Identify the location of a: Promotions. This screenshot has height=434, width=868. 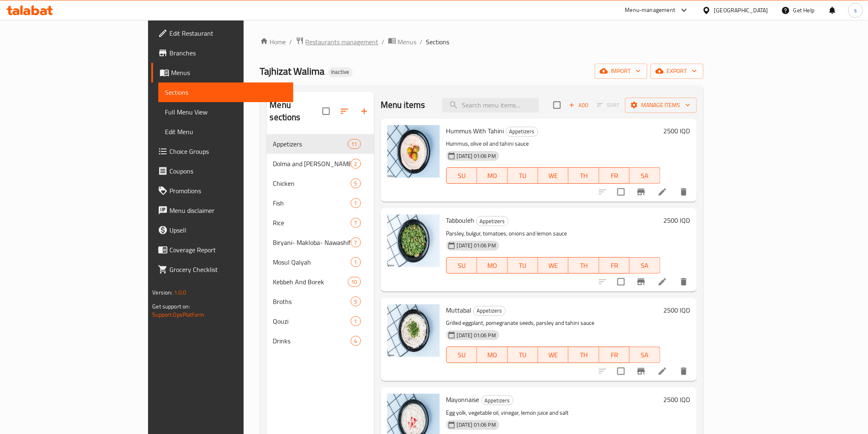
(222, 191).